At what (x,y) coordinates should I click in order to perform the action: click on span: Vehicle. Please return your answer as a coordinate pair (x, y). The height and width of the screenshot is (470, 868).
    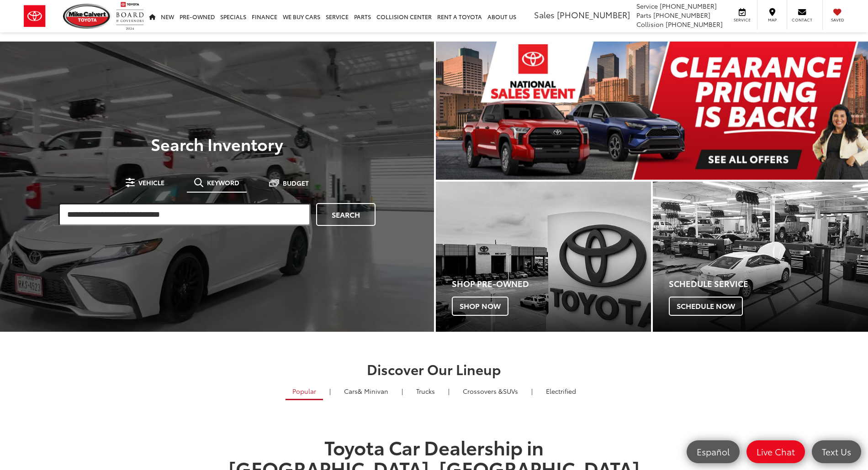
    Looking at the image, I should click on (151, 183).